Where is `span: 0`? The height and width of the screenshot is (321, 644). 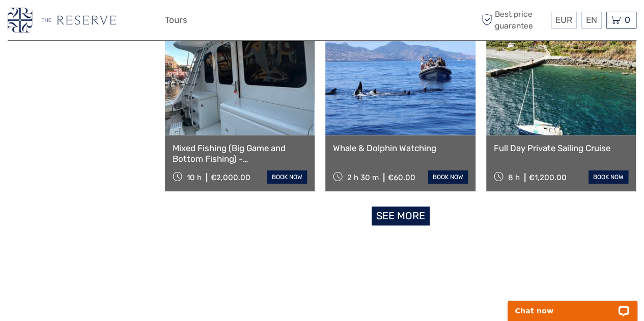 span: 0 is located at coordinates (627, 20).